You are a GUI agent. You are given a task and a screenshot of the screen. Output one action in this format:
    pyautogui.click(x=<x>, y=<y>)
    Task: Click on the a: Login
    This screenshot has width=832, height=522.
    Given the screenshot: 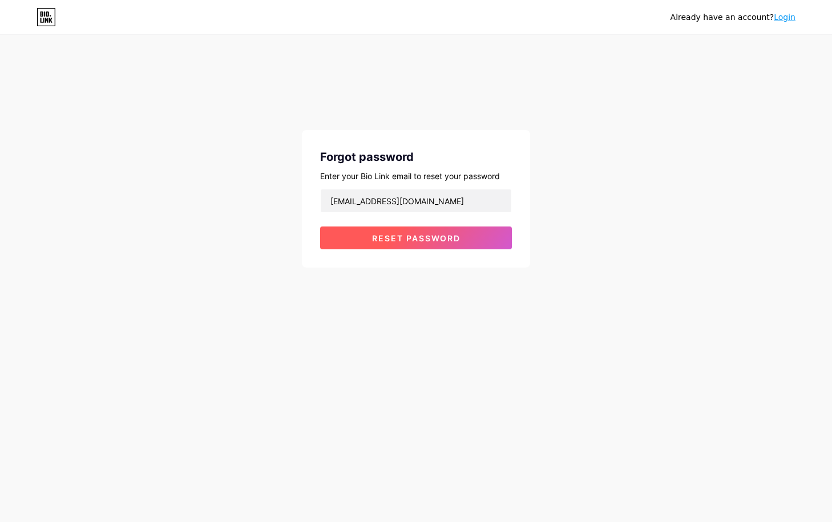 What is the action you would take?
    pyautogui.click(x=785, y=17)
    